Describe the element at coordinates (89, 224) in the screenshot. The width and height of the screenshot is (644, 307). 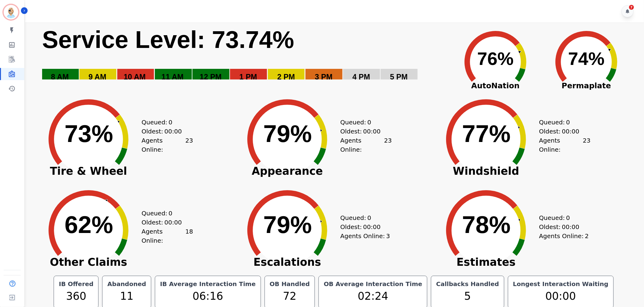
I see `text: 62%` at that location.